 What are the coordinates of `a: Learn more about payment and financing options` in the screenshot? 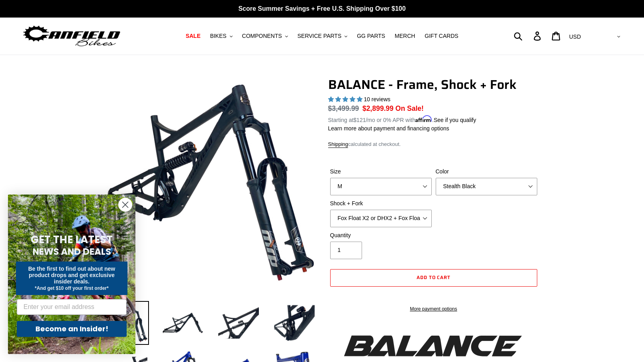 It's located at (389, 128).